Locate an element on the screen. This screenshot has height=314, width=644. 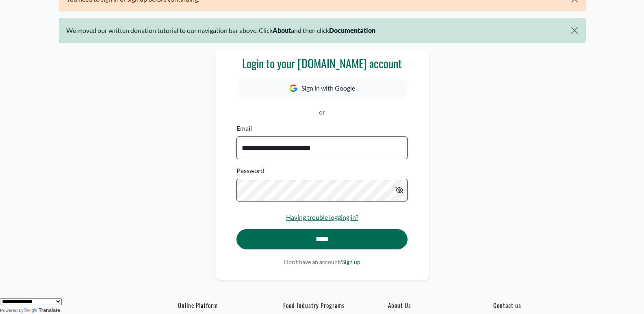
a: Sign up is located at coordinates (351, 261).